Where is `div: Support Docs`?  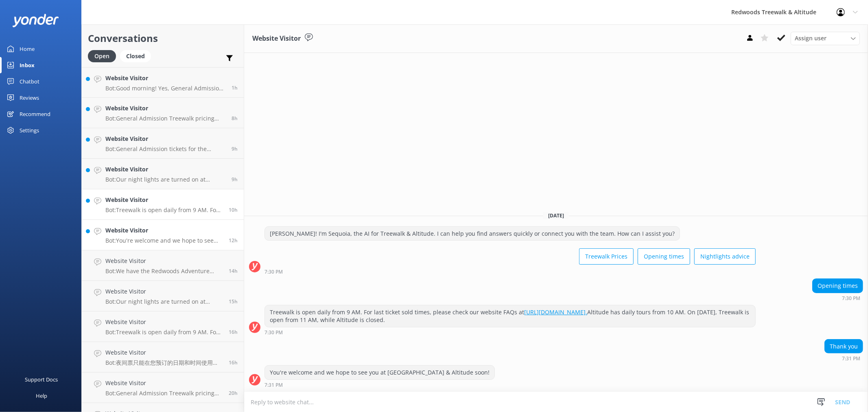
div: Support Docs is located at coordinates (42, 380).